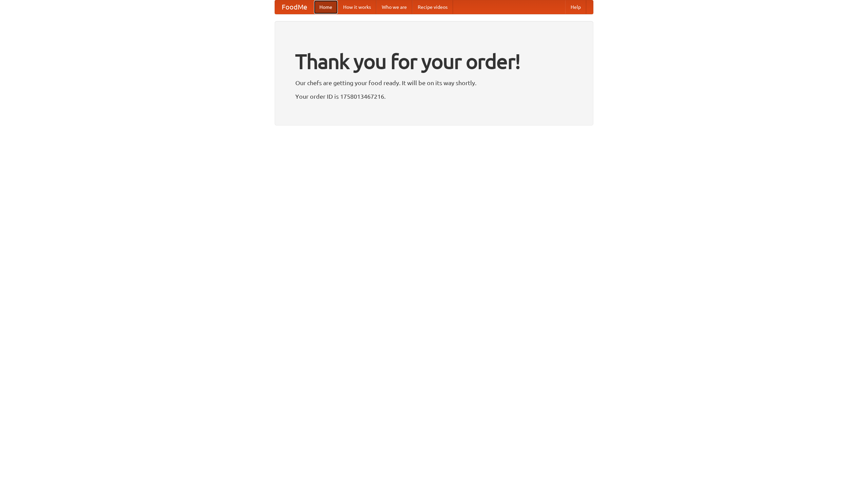 The width and height of the screenshot is (868, 480). I want to click on a: Home, so click(326, 7).